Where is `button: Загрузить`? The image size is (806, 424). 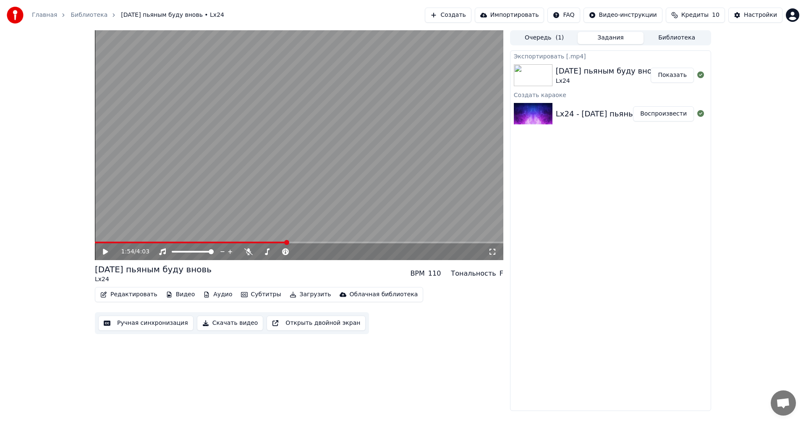 button: Загрузить is located at coordinates (310, 294).